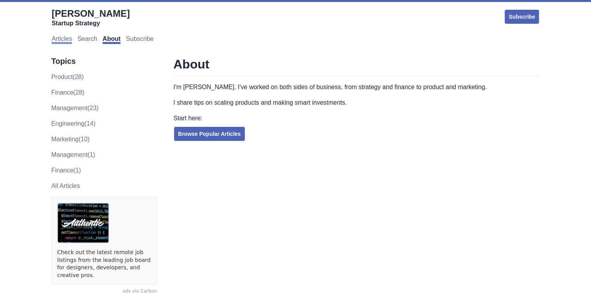 The height and width of the screenshot is (302, 591). I want to click on a: About, so click(112, 40).